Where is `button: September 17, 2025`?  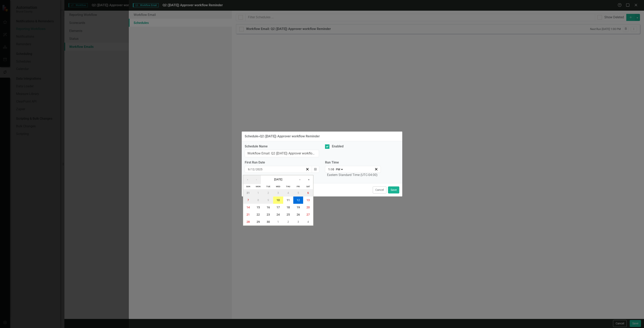
button: September 17, 2025 is located at coordinates (278, 207).